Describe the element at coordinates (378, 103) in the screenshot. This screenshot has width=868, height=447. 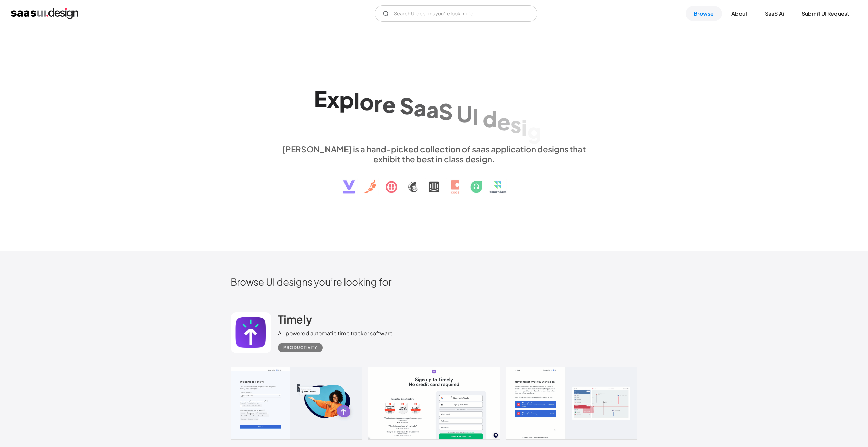
I see `div: r` at that location.